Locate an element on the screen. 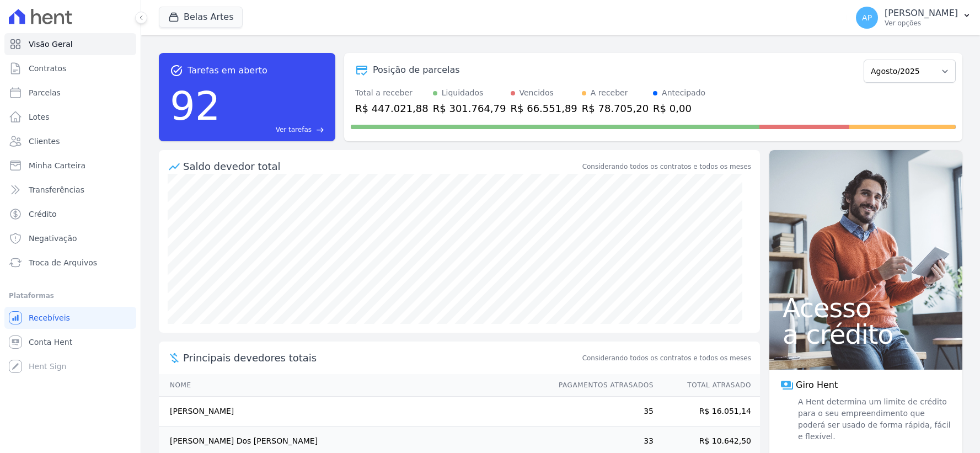  span: Tarefas em aberto is located at coordinates (227, 70).